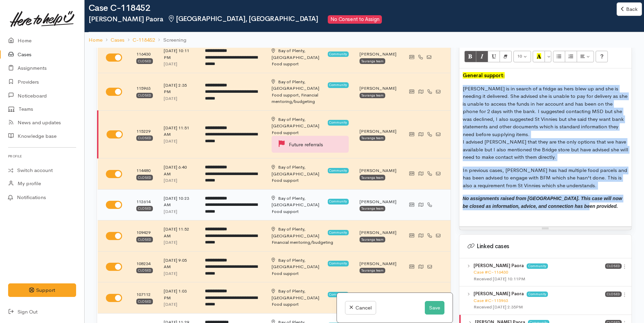 The width and height of the screenshot is (644, 323). I want to click on button: Support, so click(42, 290).